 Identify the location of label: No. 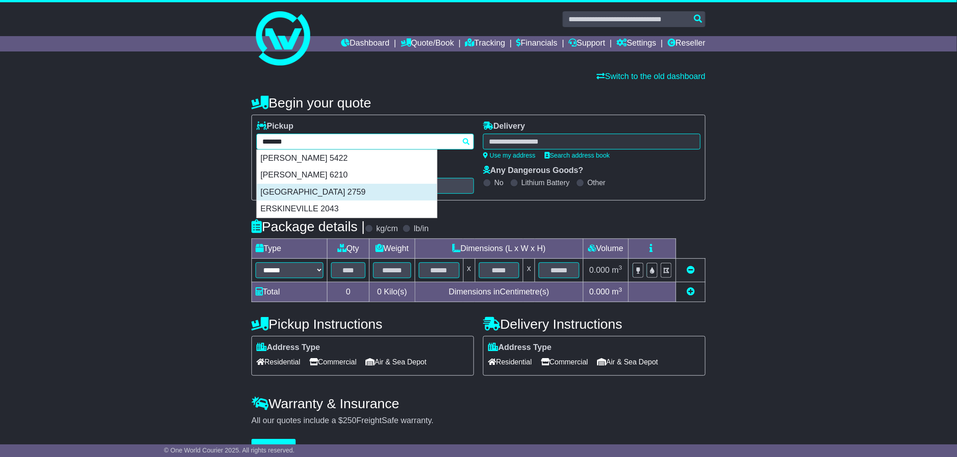
(499, 183).